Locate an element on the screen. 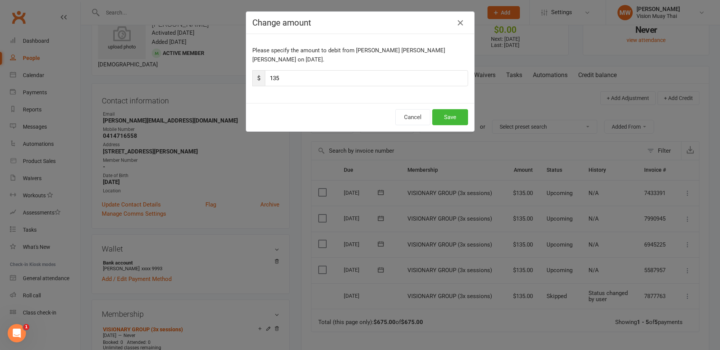  button: Save is located at coordinates (450, 117).